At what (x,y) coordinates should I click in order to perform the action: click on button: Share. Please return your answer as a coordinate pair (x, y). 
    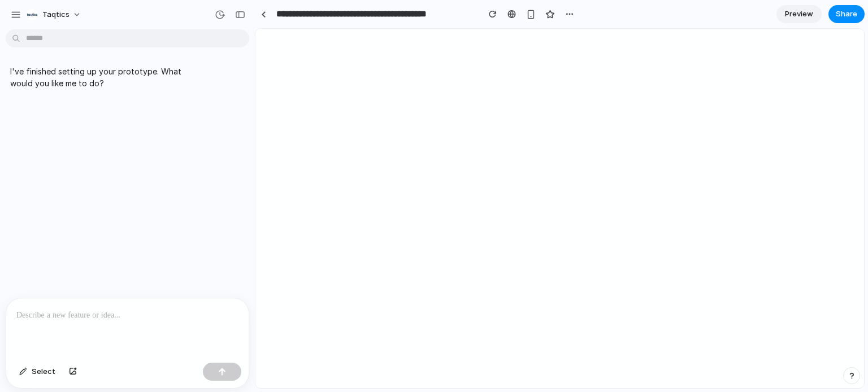
    Looking at the image, I should click on (846, 14).